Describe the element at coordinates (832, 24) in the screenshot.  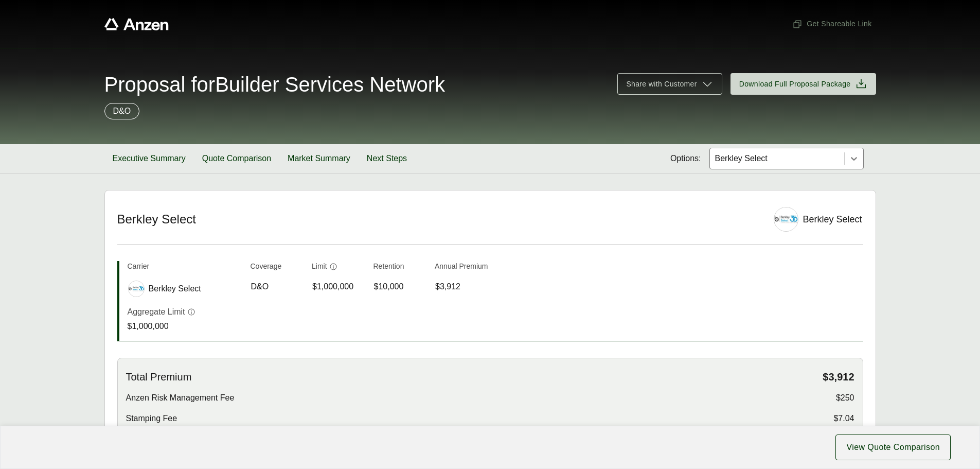
I see `span: Get Shareable Link` at that location.